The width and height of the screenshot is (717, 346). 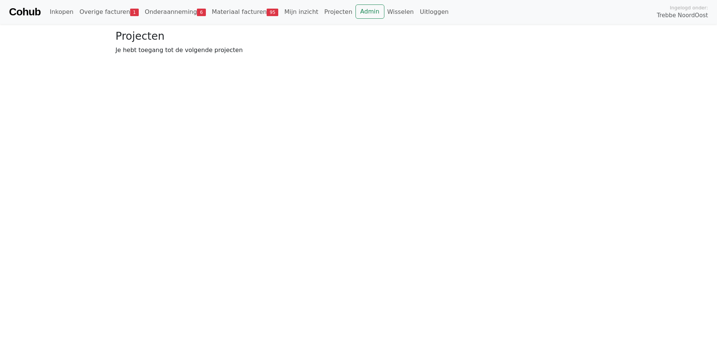 I want to click on span: 1, so click(x=134, y=12).